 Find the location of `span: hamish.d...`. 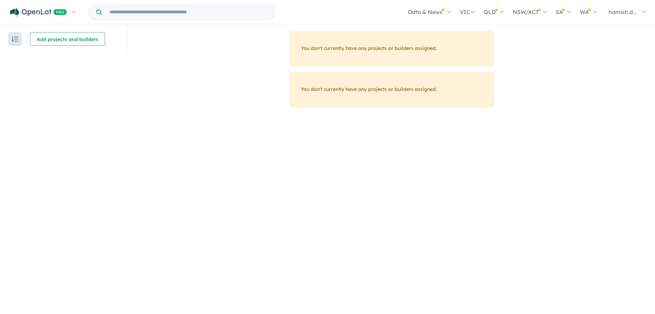

span: hamish.d... is located at coordinates (623, 12).